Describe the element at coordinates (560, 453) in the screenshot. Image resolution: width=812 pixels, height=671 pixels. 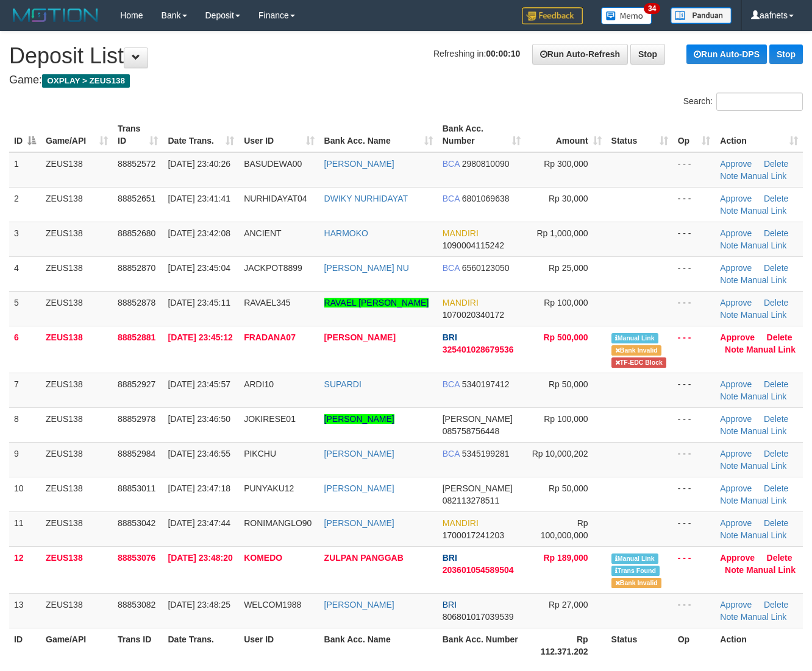
I see `span: Rp 10,000,202` at that location.